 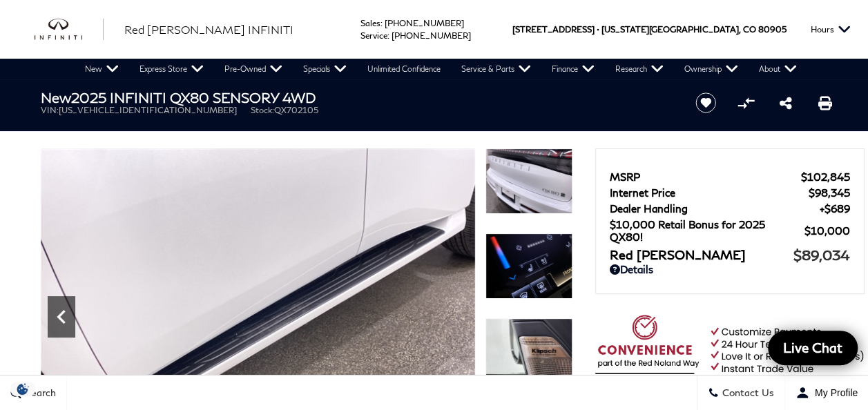 What do you see at coordinates (171, 69) in the screenshot?
I see `a: Express Store` at bounding box center [171, 69].